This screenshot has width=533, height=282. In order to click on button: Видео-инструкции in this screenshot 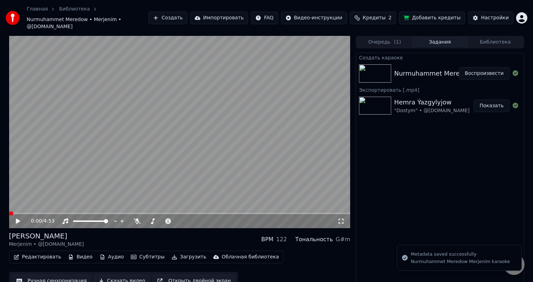, I will do `click(314, 18)`.